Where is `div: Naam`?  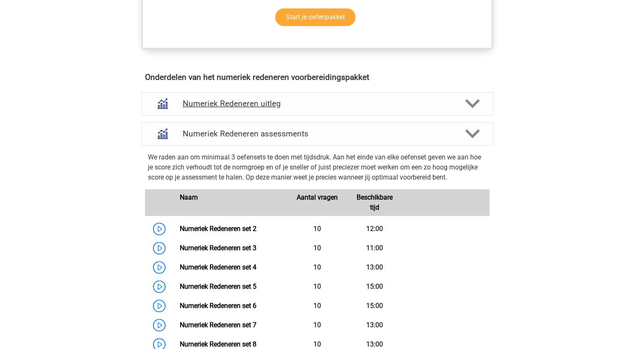 div: Naam is located at coordinates (231, 203).